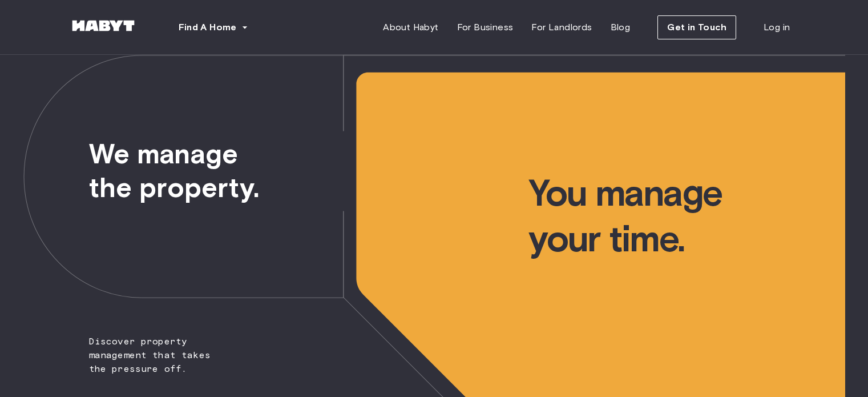 This screenshot has height=397, width=868. Describe the element at coordinates (620, 27) in the screenshot. I see `span: Blog` at that location.